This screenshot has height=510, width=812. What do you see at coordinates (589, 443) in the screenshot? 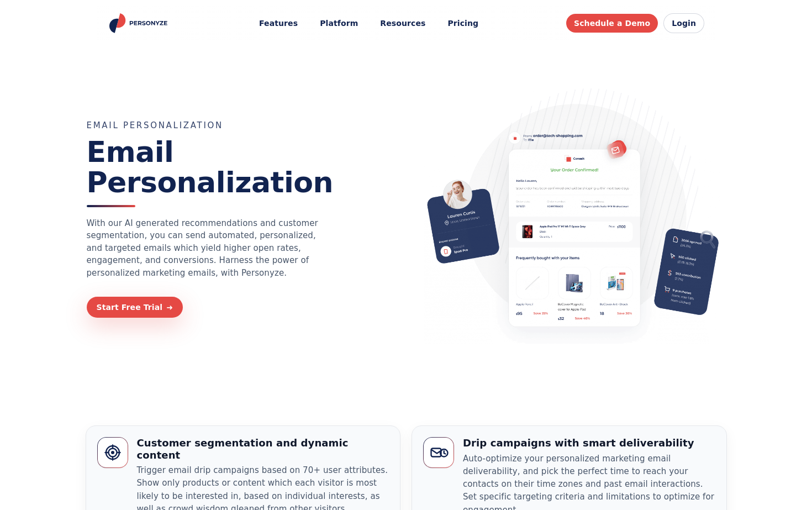
I see `h3: Drip campaigns with smart deliverability` at bounding box center [589, 443].